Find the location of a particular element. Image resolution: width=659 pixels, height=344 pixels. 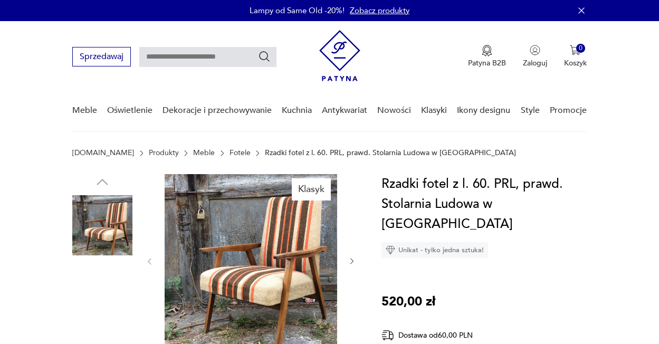

div: Unikat - tylko jedna sztuka! is located at coordinates (435, 250).